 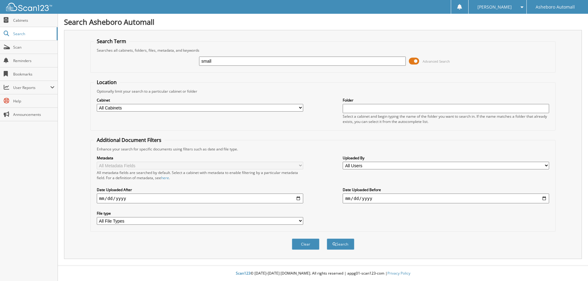 I want to click on span: Advanced Search, so click(x=436, y=61).